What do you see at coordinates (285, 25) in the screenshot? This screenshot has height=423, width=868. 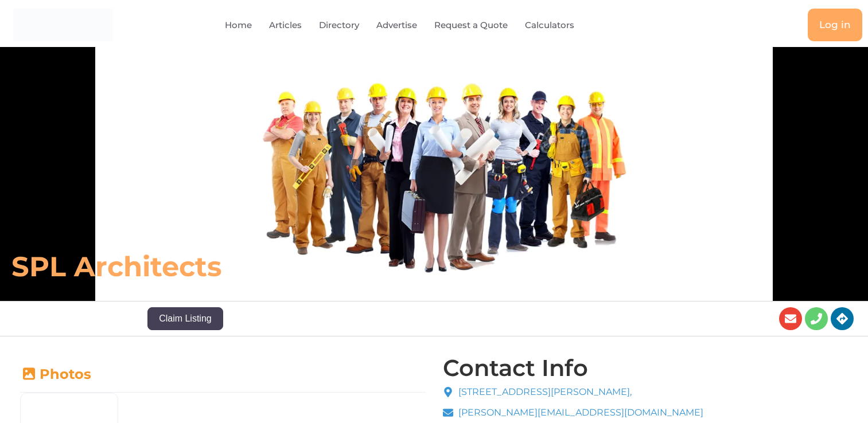 I see `a: Articles` at bounding box center [285, 25].